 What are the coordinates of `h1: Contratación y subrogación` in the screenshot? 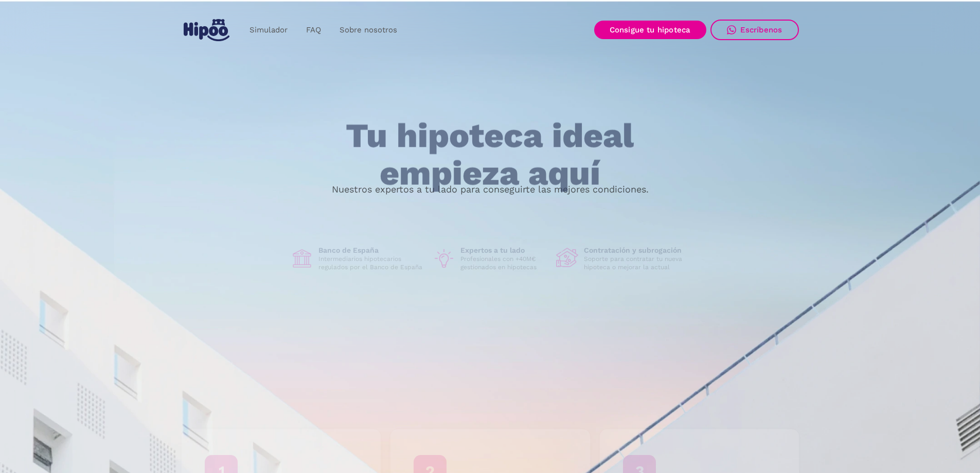 It's located at (637, 250).